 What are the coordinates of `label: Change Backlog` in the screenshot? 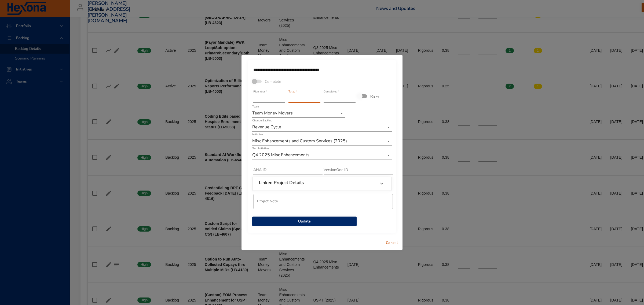 It's located at (262, 121).